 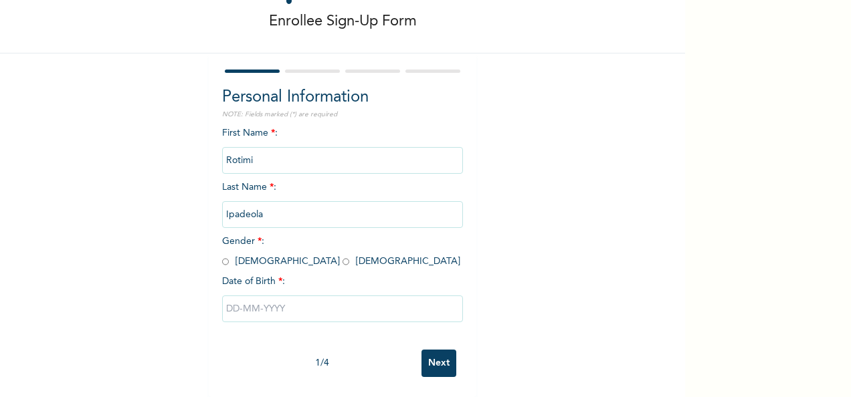 What do you see at coordinates (439, 363) in the screenshot?
I see `input: Next` at bounding box center [439, 363].